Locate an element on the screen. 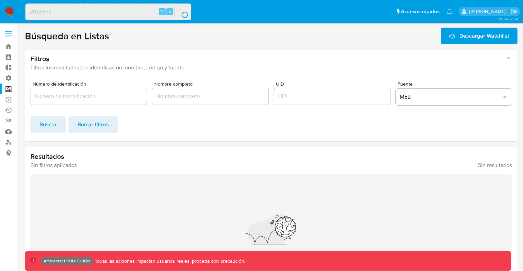  p: Todas las acciones impactan usuarios reales, proceda con precaución. is located at coordinates (169, 261).